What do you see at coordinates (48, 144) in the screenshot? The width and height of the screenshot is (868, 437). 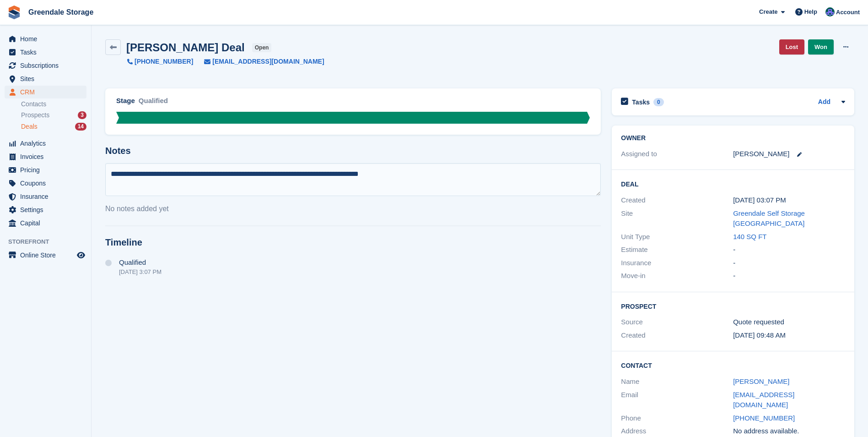 I see `span: Analytics` at bounding box center [48, 144].